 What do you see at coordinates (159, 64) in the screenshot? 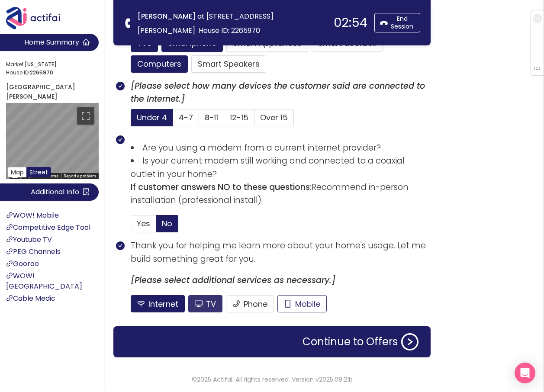
I see `button: Computers` at bounding box center [159, 64].